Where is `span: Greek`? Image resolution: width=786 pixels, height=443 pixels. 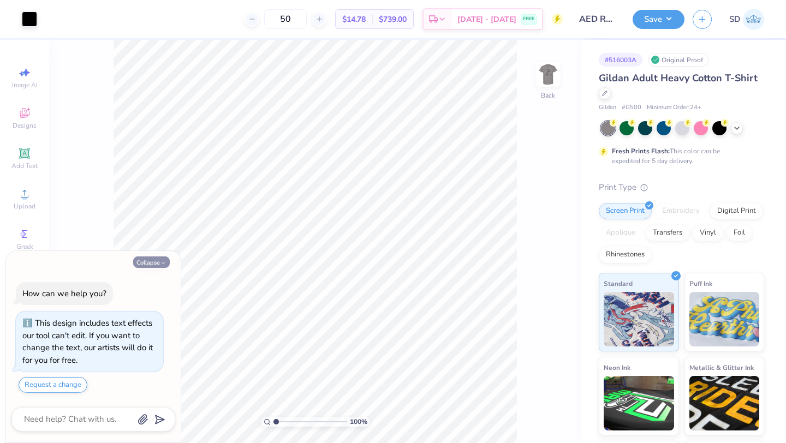
span: Greek is located at coordinates (25, 247).